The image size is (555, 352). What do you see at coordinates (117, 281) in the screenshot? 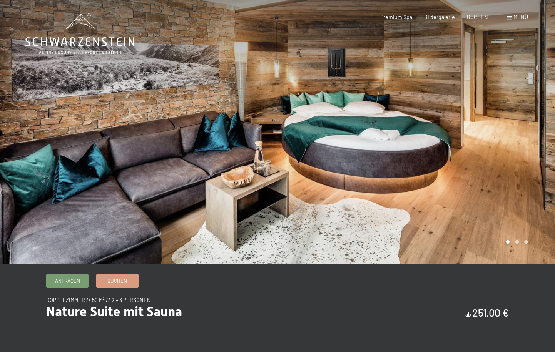
I see `a: Buchen` at bounding box center [117, 281].